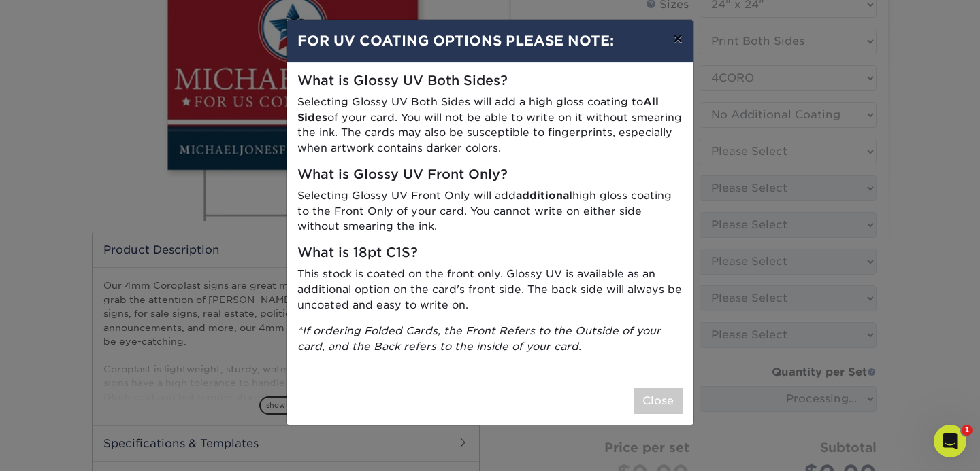 This screenshot has height=471, width=980. Describe the element at coordinates (543, 195) in the screenshot. I see `strong: additional` at that location.